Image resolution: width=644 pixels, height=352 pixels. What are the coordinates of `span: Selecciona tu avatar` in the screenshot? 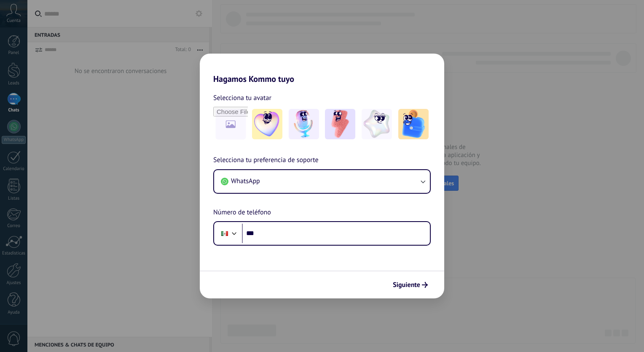 It's located at (242, 98).